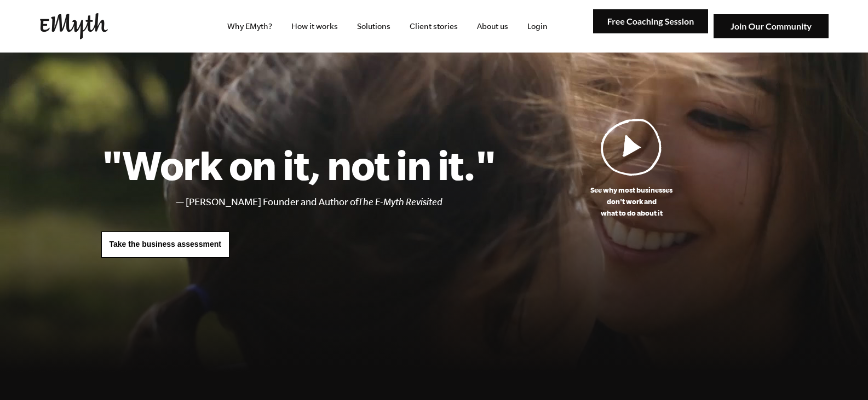 Image resolution: width=868 pixels, height=400 pixels. What do you see at coordinates (651, 21) in the screenshot?
I see `img: Free Coaching Session` at bounding box center [651, 21].